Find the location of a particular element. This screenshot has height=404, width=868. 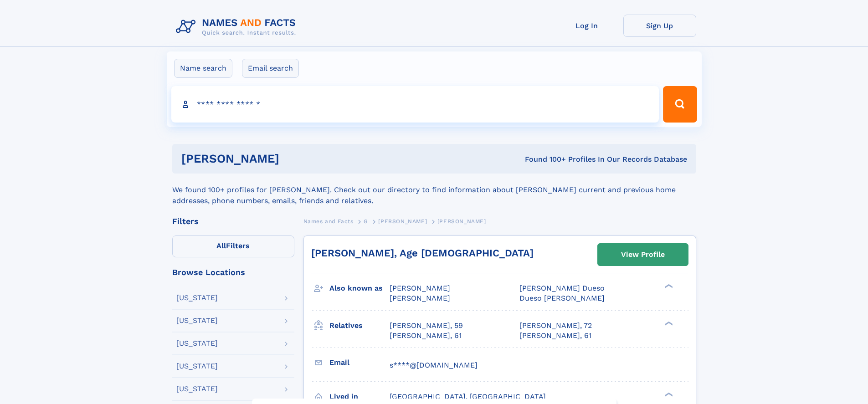

h3: Relatives is located at coordinates (360, 326).